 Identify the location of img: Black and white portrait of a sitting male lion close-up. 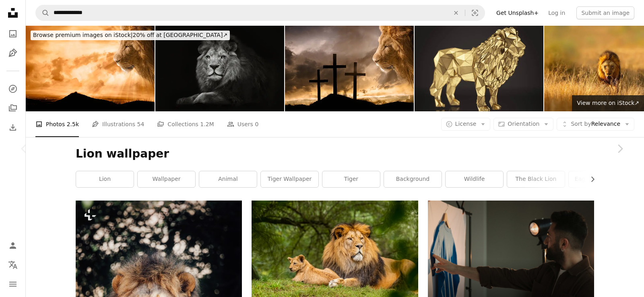
(220, 68).